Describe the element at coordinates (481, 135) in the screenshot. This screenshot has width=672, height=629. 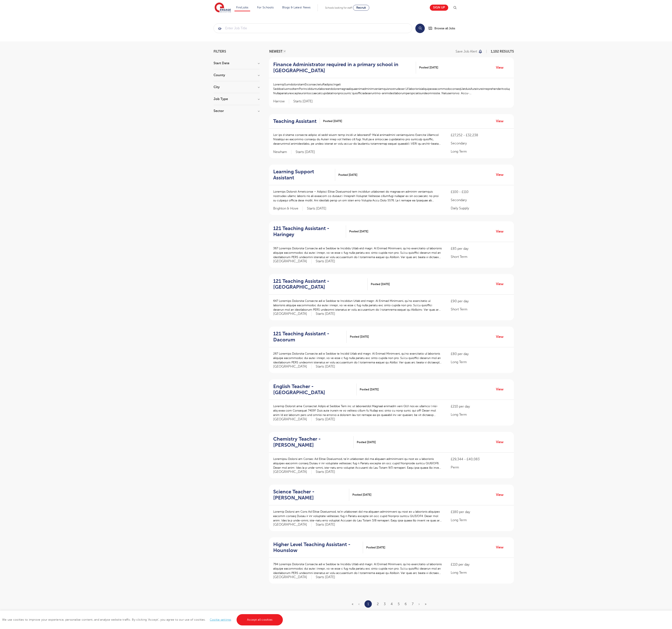
I see `p: £27,252 - £32,238` at that location.